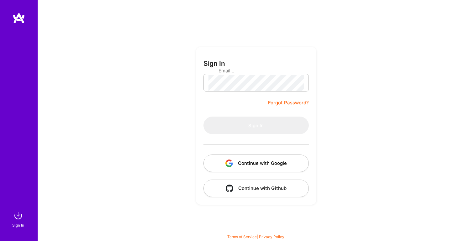 This screenshot has width=474, height=241. Describe the element at coordinates (256, 125) in the screenshot. I see `button: Sign In` at that location.